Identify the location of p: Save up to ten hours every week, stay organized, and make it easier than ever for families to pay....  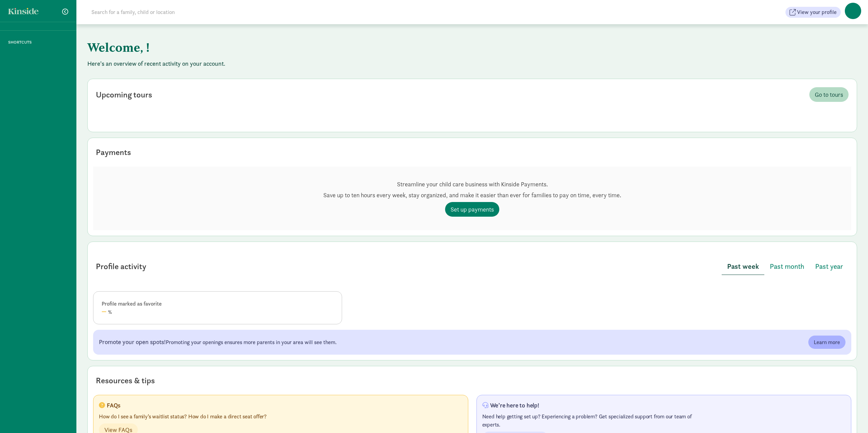
(472, 195).